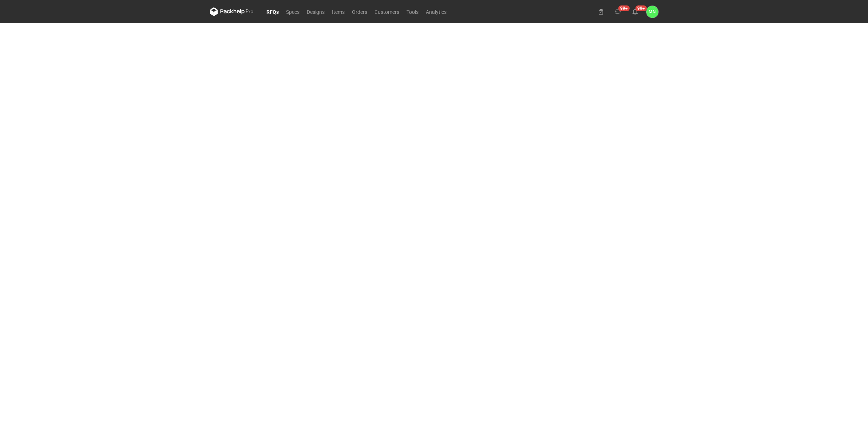 Image resolution: width=868 pixels, height=434 pixels. What do you see at coordinates (652, 11) in the screenshot?
I see `div: Małgorzata Nowotna` at bounding box center [652, 11].